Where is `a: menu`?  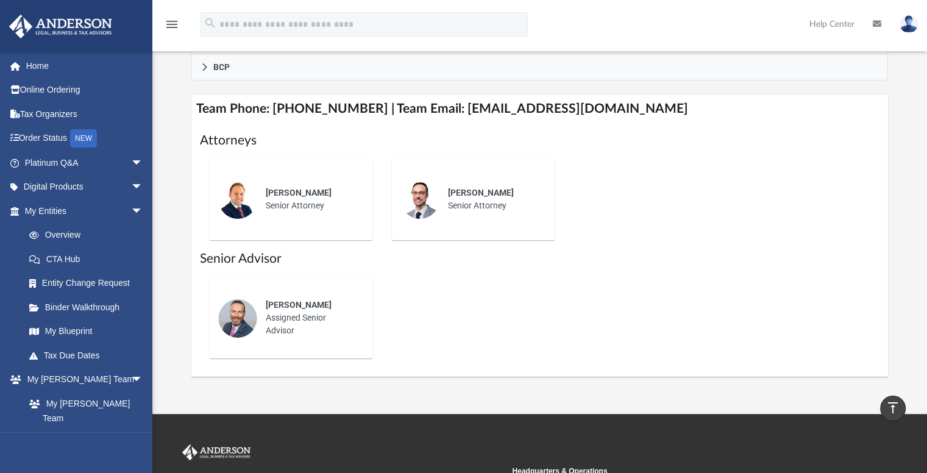 a: menu is located at coordinates (172, 27).